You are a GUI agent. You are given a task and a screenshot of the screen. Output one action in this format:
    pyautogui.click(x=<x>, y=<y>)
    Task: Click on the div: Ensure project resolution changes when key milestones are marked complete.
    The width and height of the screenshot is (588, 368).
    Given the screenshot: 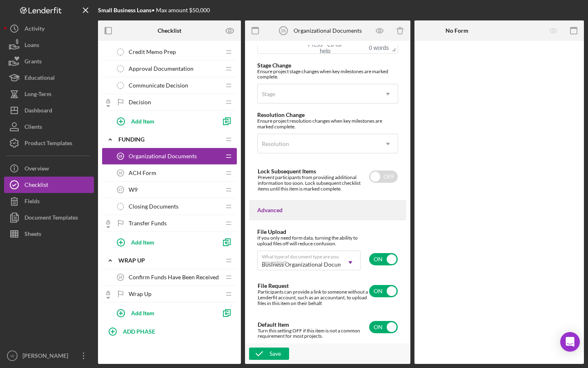 What is the action you would take?
    pyautogui.click(x=328, y=124)
    